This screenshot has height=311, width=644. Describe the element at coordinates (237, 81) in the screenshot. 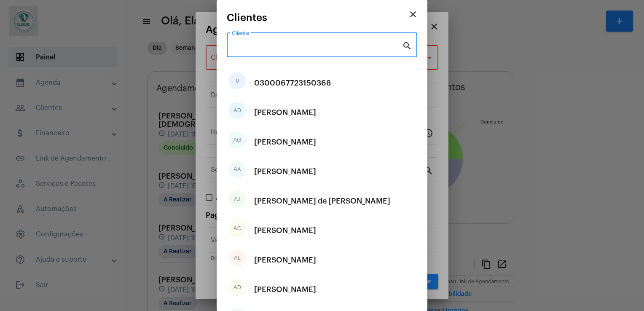

I see `div: 0` at that location.